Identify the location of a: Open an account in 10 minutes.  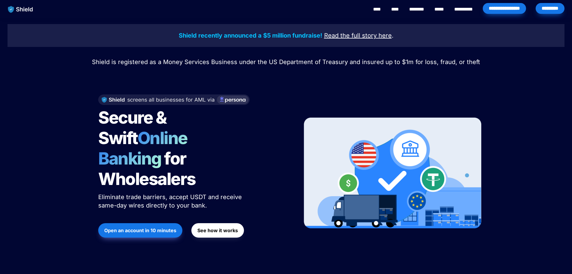
(140, 230).